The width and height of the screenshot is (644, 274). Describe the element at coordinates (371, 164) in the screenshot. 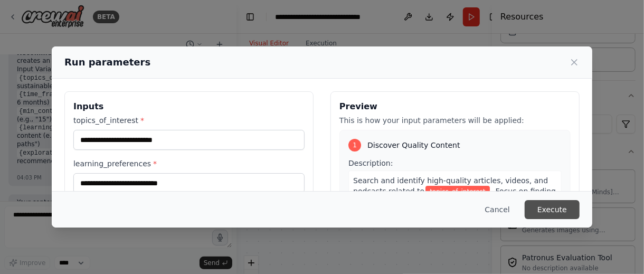

I see `span: Description:` at that location.